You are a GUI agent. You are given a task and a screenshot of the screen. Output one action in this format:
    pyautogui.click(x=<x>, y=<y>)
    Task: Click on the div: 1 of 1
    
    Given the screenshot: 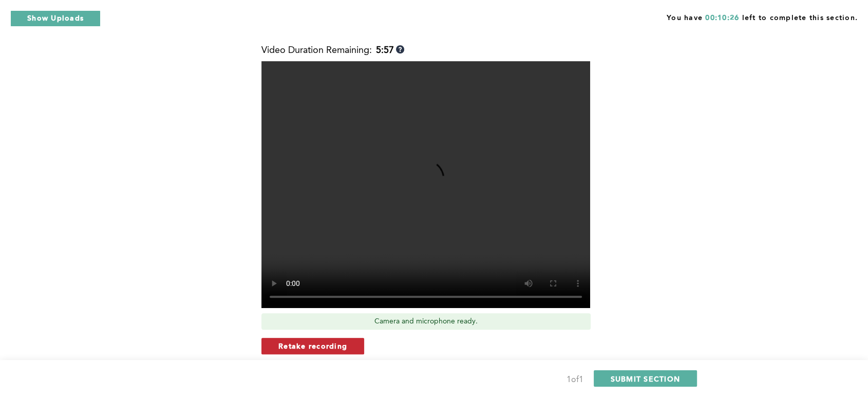 What is the action you would take?
    pyautogui.click(x=575, y=380)
    